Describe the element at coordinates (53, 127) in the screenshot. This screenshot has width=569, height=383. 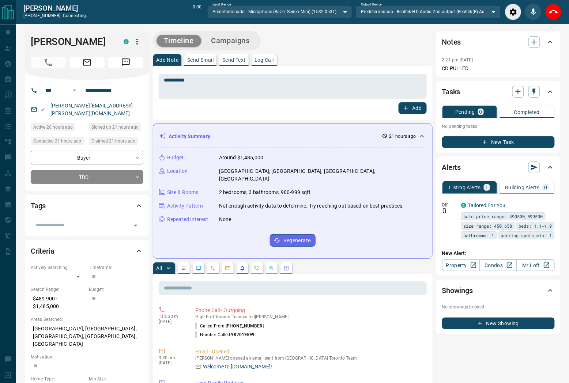
I see `span: Active 20 hours ago` at that location.